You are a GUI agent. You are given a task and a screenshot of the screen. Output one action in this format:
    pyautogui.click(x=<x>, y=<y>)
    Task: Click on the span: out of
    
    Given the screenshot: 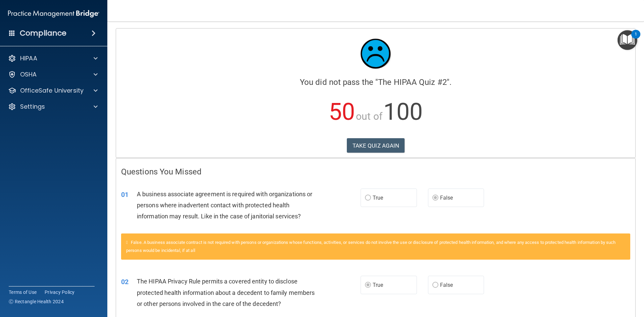 What is the action you would take?
    pyautogui.click(x=369, y=116)
    